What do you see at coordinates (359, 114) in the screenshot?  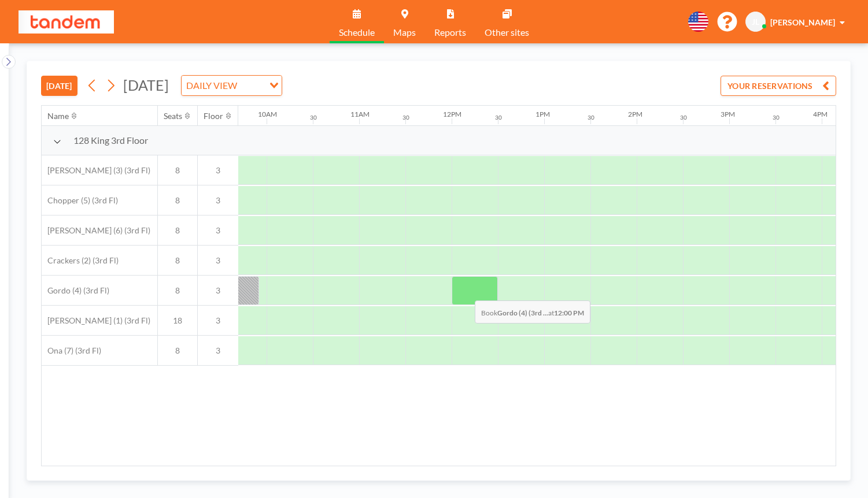 I see `div: 11AM` at bounding box center [359, 114].